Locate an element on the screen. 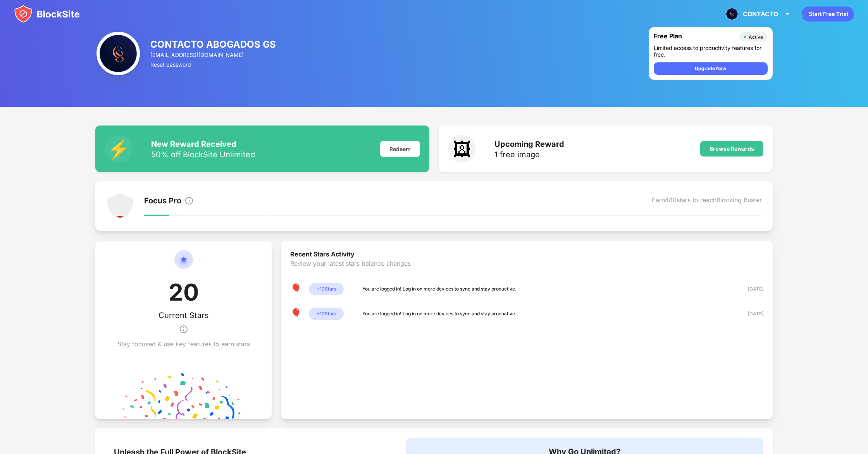  div: Recent Stars Activity is located at coordinates (526, 255).